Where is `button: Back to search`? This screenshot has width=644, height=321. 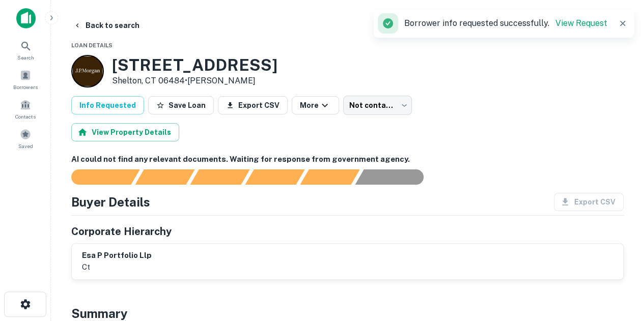
button: Back to search is located at coordinates (106, 25).